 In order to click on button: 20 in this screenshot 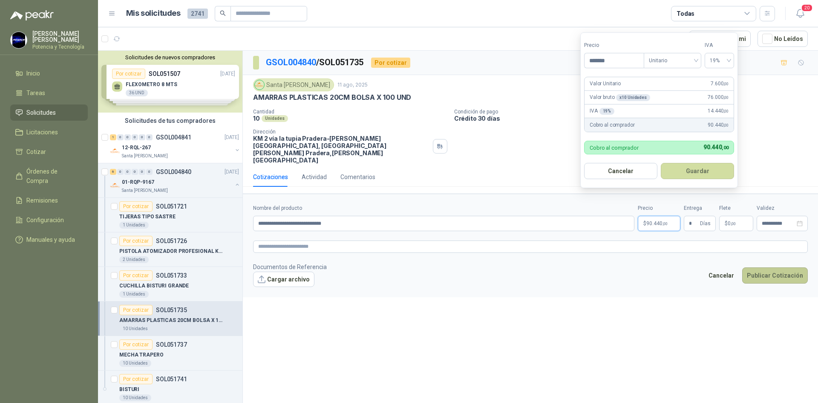, I will do `click(800, 14)`.